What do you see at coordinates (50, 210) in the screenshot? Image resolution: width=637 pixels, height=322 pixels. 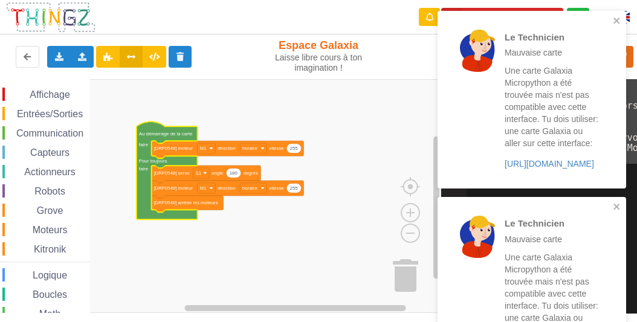 I see `span: Grove` at bounding box center [50, 210].